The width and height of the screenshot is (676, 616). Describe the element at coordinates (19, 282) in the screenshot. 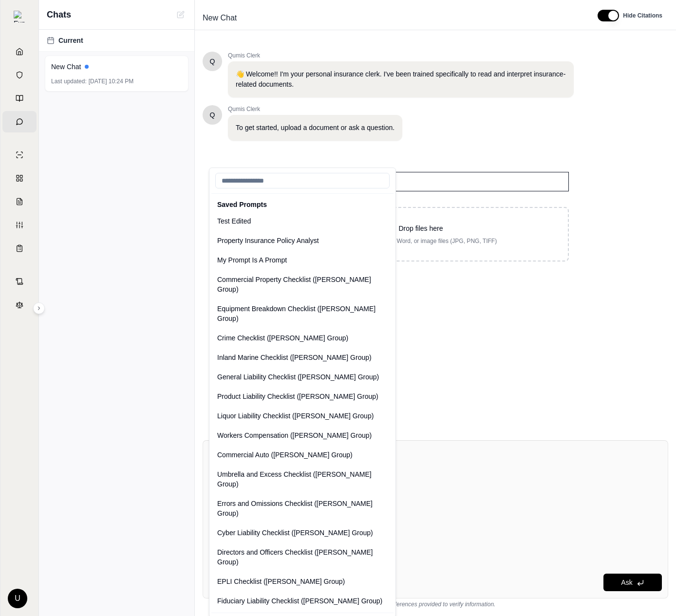

I see `a: Contract Analysis` at that location.